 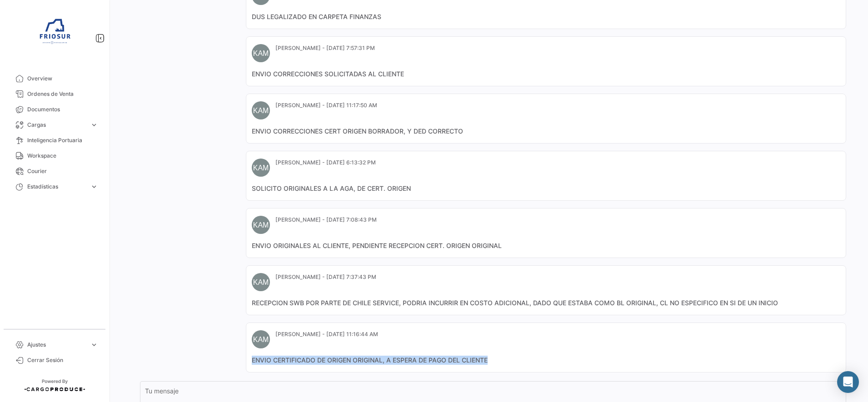 I want to click on span: Documentos, so click(x=63, y=110).